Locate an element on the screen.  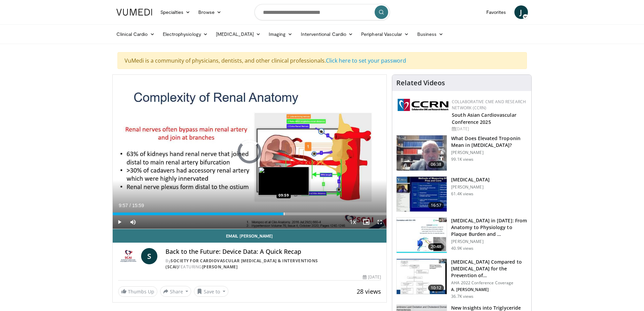
div: By FEATURING is located at coordinates (273, 264).